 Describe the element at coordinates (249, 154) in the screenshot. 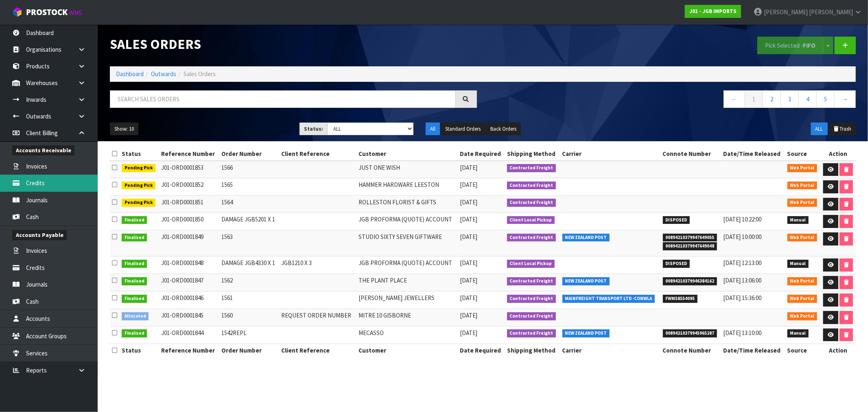

I see `th: Order Number` at that location.